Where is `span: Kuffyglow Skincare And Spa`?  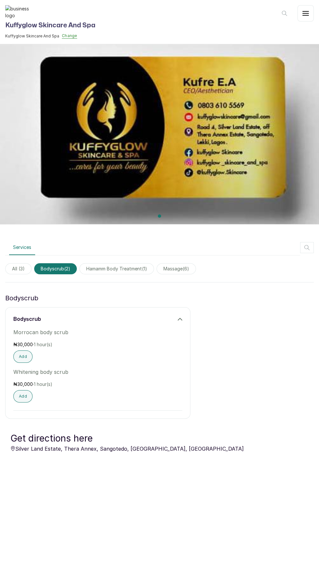 span: Kuffyglow Skincare And Spa is located at coordinates (32, 36).